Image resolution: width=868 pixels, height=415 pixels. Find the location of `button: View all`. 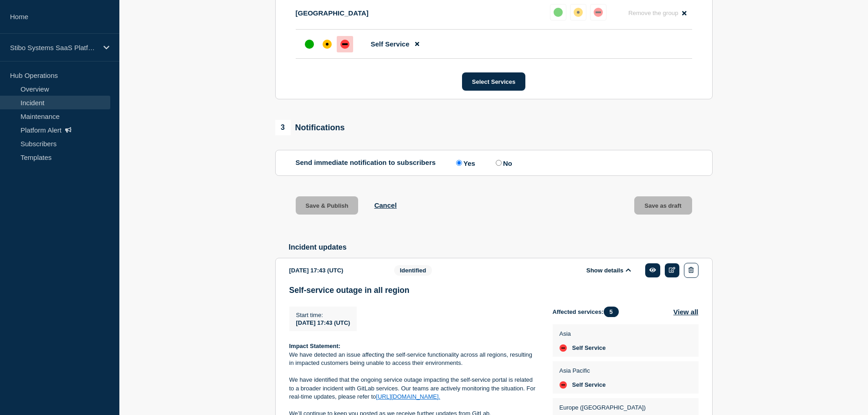

button: View all is located at coordinates (685, 312).